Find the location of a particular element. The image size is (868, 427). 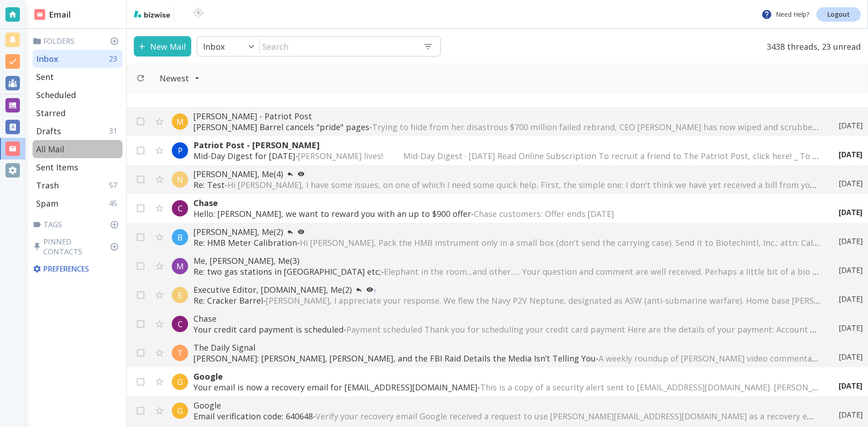

p: Pinned Contacts is located at coordinates (77, 247).